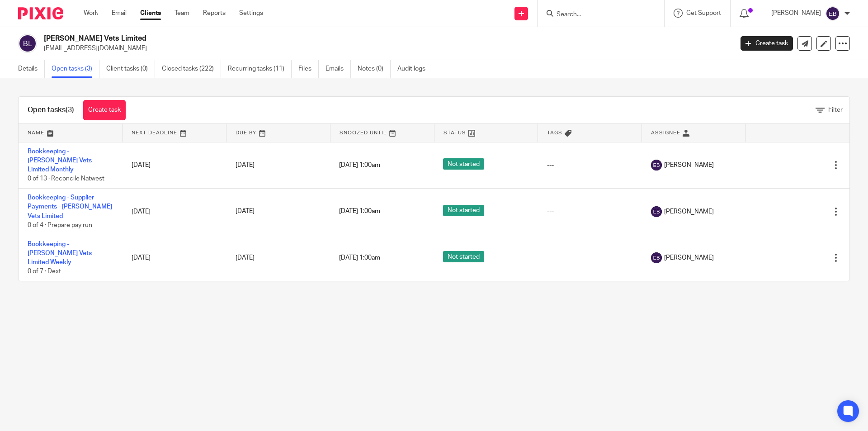  I want to click on a: Details, so click(31, 69).